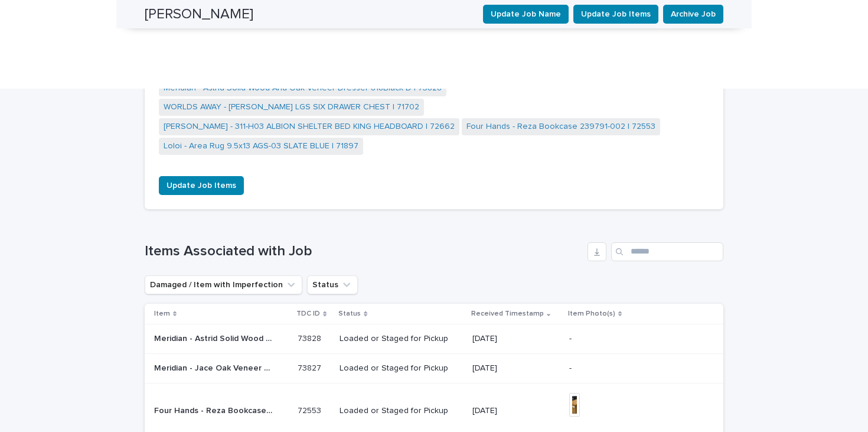 Image resolution: width=868 pixels, height=432 pixels. Describe the element at coordinates (223, 285) in the screenshot. I see `button: Damaged / Item with Imperfection` at that location.